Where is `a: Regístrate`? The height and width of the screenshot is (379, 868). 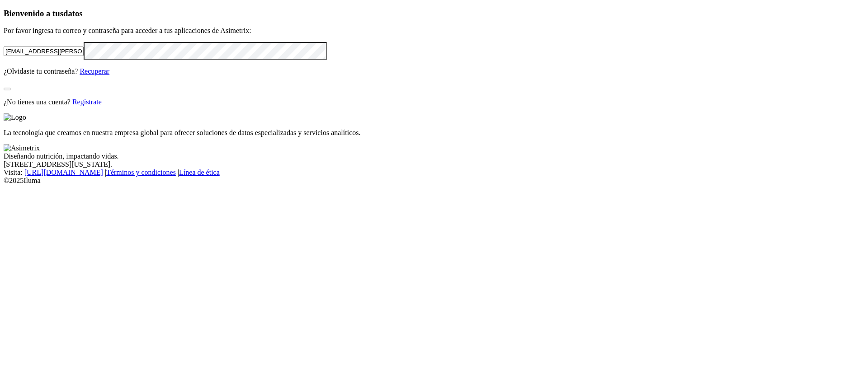
a: Regístrate is located at coordinates (86, 102).